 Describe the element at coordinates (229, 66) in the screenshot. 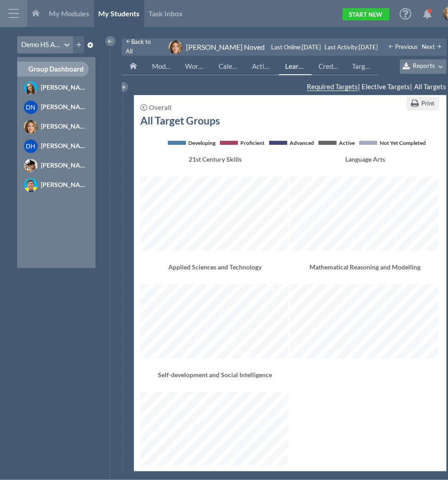

I see `a: Calendar` at that location.